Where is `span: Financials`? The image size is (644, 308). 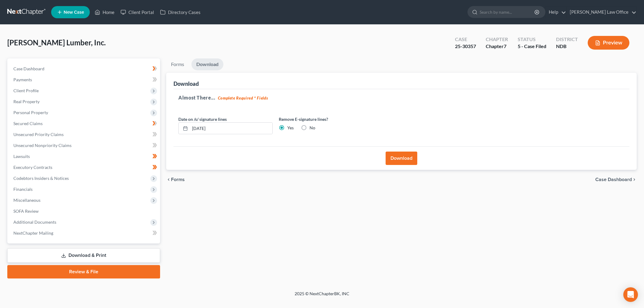 span: Financials is located at coordinates (23, 189).